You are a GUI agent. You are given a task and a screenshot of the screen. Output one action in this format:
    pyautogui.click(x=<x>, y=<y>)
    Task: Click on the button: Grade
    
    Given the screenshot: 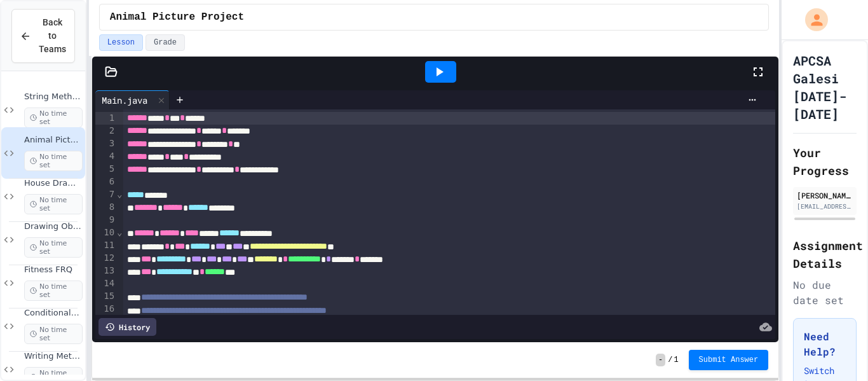 What is the action you would take?
    pyautogui.click(x=165, y=43)
    